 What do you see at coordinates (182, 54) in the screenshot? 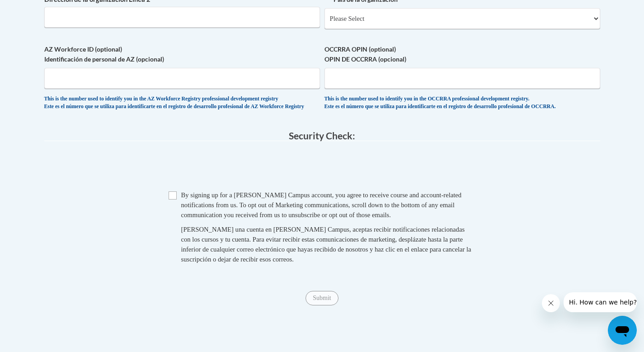
I see `label: AZ Workforce ID (optional) Identificación de personal de AZ (opcional)` at bounding box center [182, 54].